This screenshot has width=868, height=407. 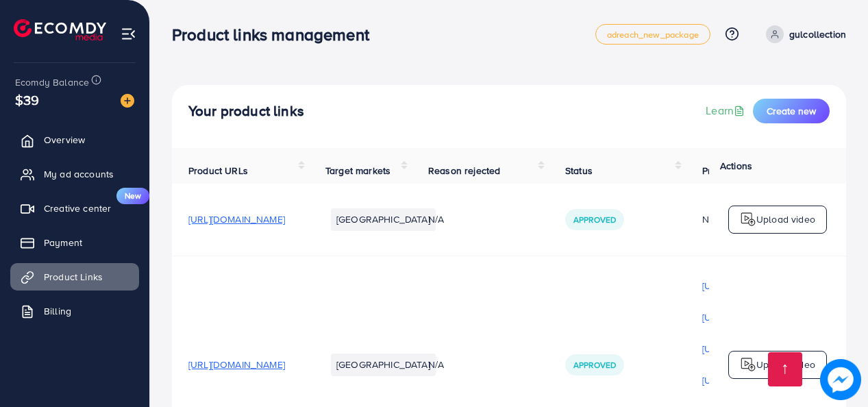 I want to click on span: Product video, so click(x=732, y=170).